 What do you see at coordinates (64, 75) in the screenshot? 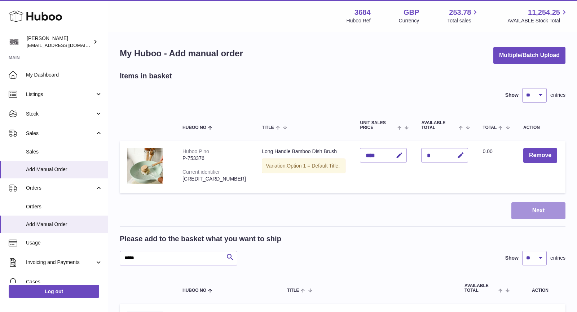
I see `span: My Dashboard` at bounding box center [64, 75].